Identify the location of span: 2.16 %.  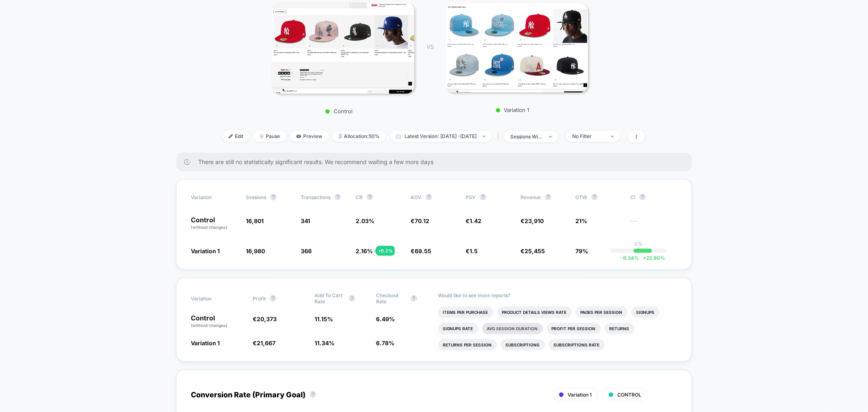
(364, 251).